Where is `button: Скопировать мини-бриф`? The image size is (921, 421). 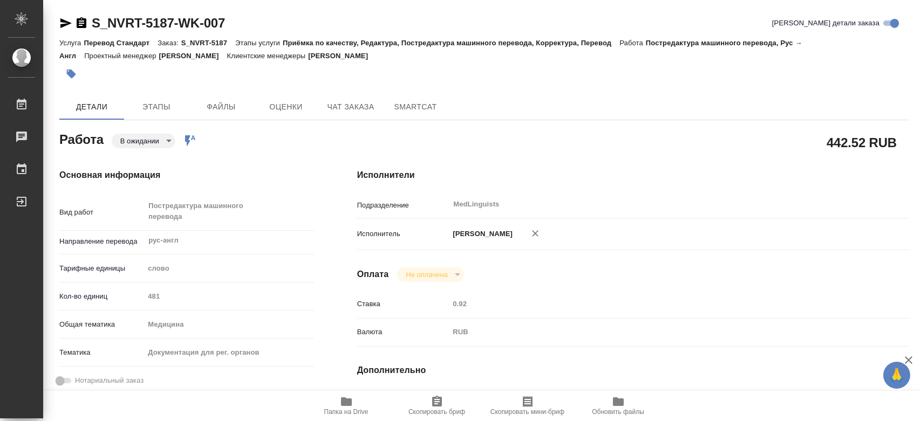
button: Скопировать мини-бриф is located at coordinates (528, 406).